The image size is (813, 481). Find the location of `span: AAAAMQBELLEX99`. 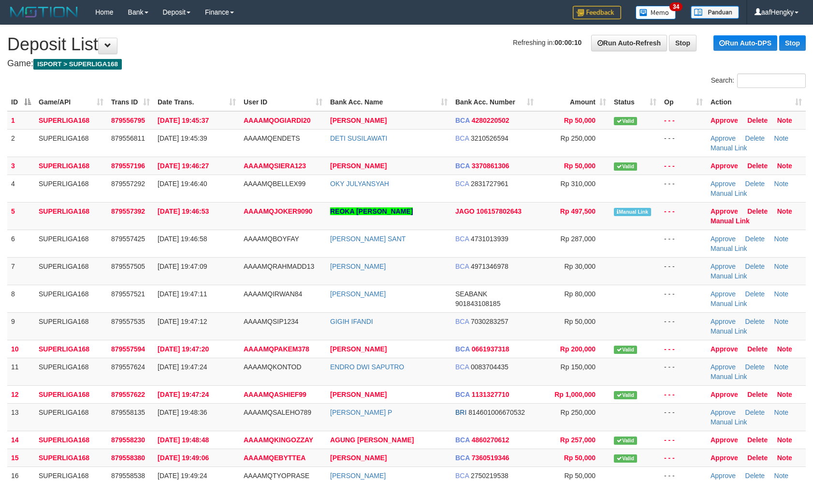

span: AAAAMQBELLEX99 is located at coordinates (274, 184).